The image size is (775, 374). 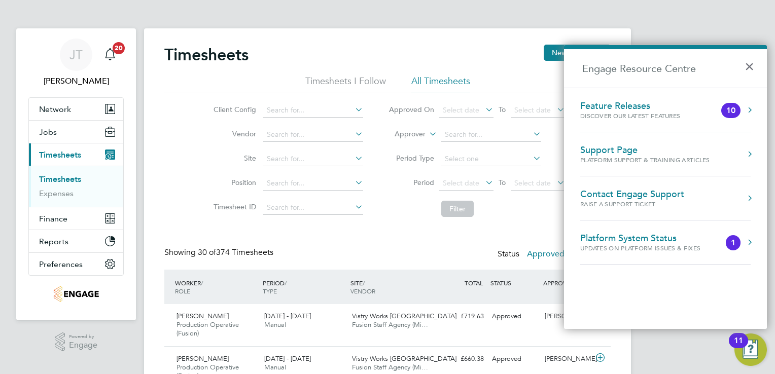 What do you see at coordinates (76, 109) in the screenshot?
I see `button: Network` at bounding box center [76, 109].